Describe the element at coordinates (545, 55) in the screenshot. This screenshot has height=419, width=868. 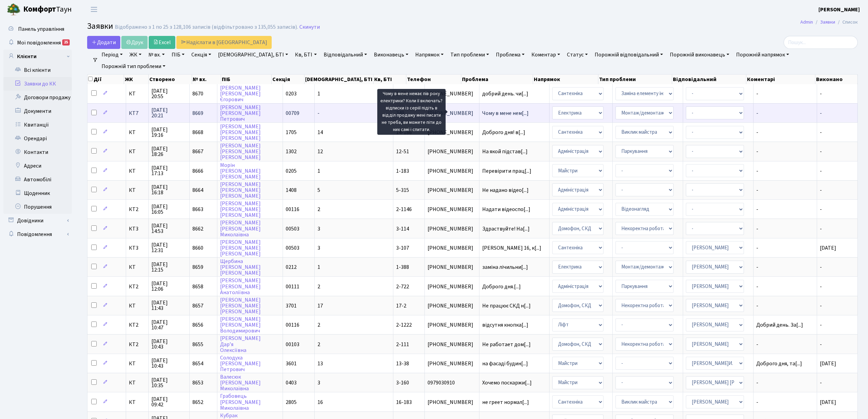
I see `a: Коментар` at that location.